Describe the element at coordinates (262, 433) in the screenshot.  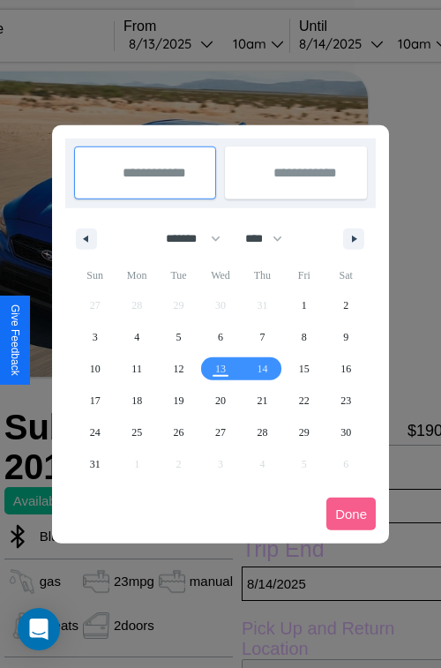
I see `span: 28` at that location.